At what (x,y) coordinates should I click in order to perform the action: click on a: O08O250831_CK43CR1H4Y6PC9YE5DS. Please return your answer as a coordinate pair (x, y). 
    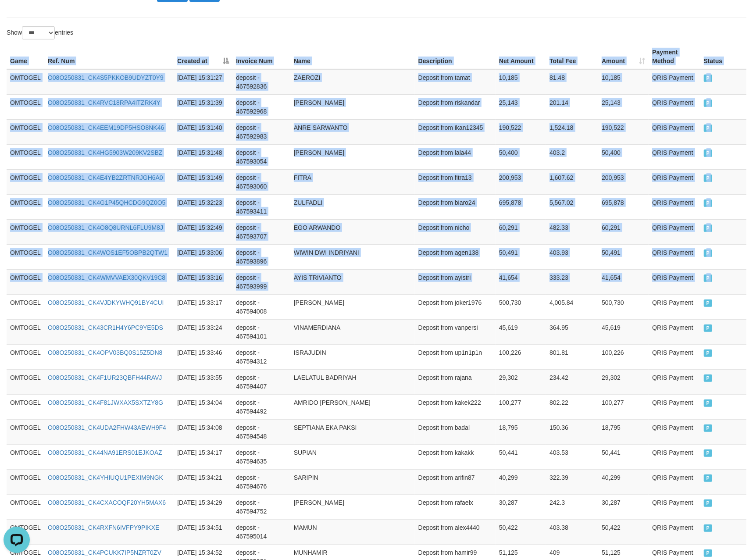
    Looking at the image, I should click on (105, 328).